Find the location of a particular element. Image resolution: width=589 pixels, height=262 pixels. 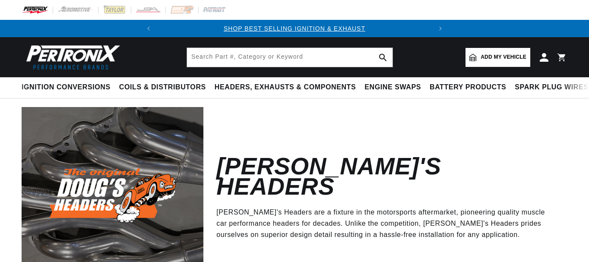

button: Translation missing: en.sections.announcements.next_announcement is located at coordinates (441, 29).